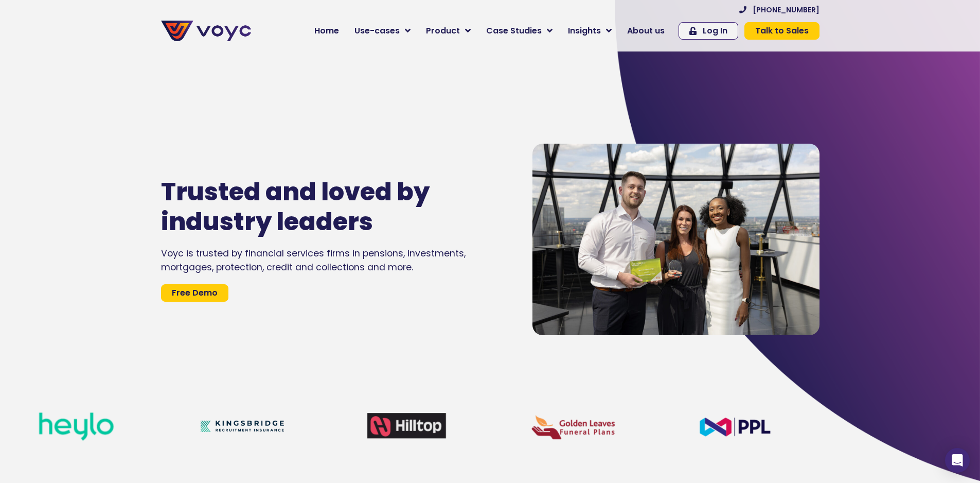  What do you see at coordinates (585, 31) in the screenshot?
I see `span: Insights` at bounding box center [585, 31].